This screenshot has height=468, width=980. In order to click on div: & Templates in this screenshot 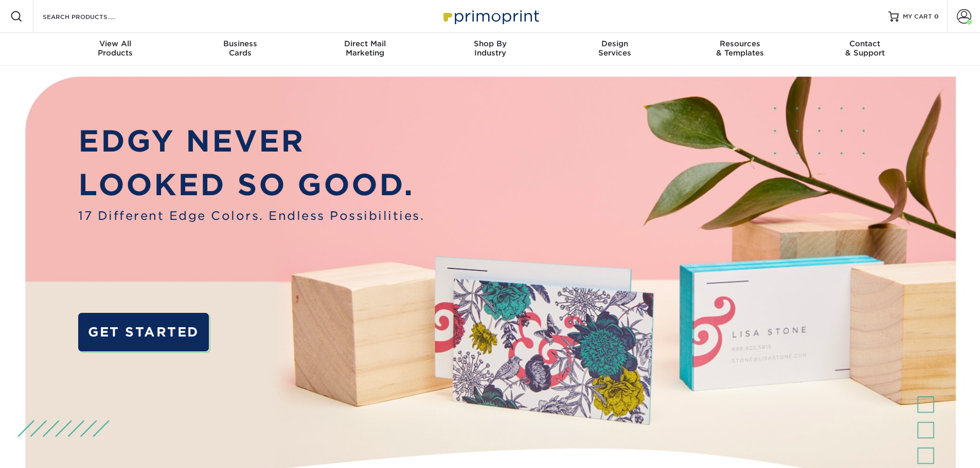, I will do `click(740, 48)`.